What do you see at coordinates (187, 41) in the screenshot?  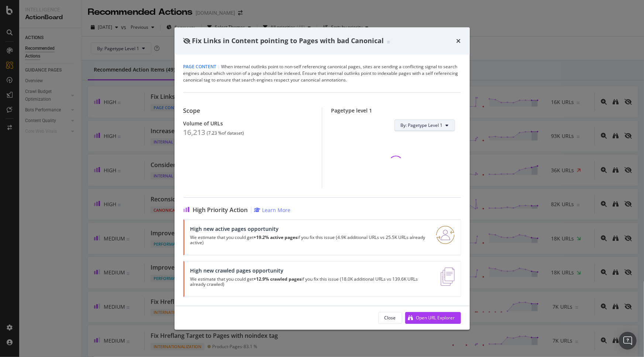 I see `div: eye-slash` at bounding box center [187, 41].